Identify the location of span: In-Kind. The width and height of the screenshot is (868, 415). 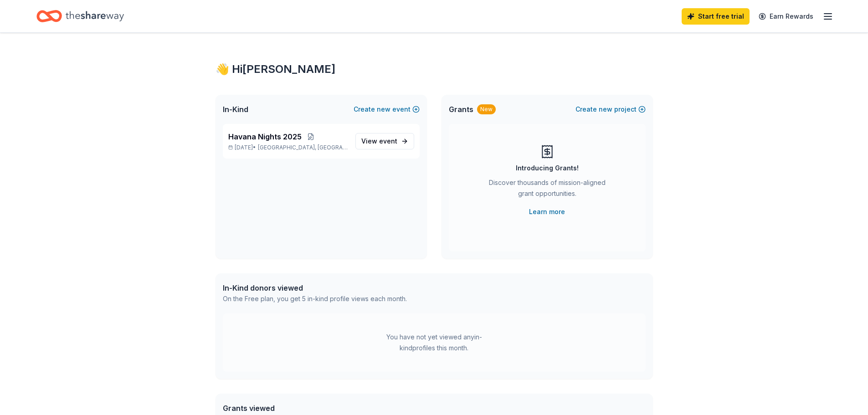
(236, 109).